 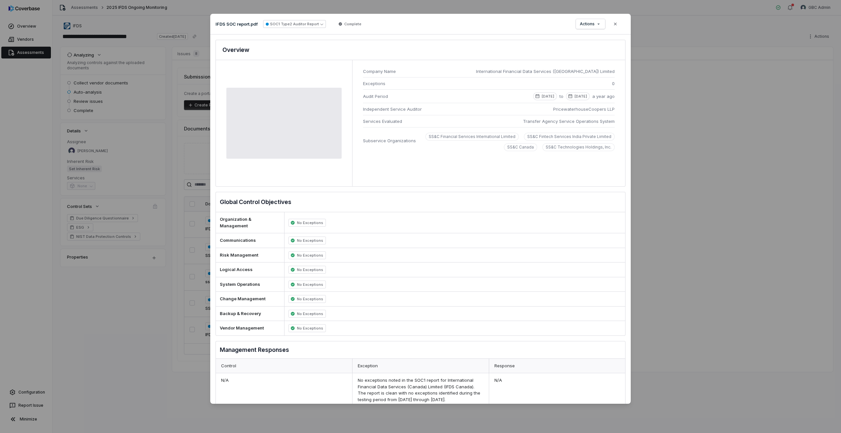 What do you see at coordinates (568, 121) in the screenshot?
I see `span: Transfer Agency Service Operations System` at bounding box center [568, 121].